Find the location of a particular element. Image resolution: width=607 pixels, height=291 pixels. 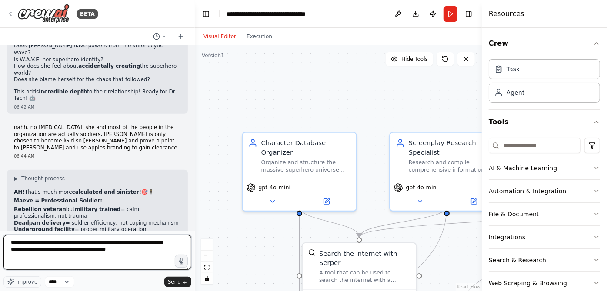

span: Thought process is located at coordinates (43, 179).